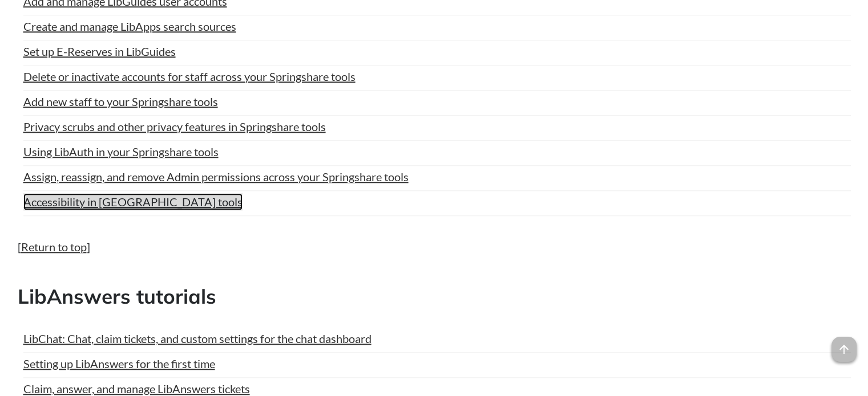 The image size is (868, 396). What do you see at coordinates (120, 364) in the screenshot?
I see `a: Setting up LibAnswers for the first time` at bounding box center [120, 364].